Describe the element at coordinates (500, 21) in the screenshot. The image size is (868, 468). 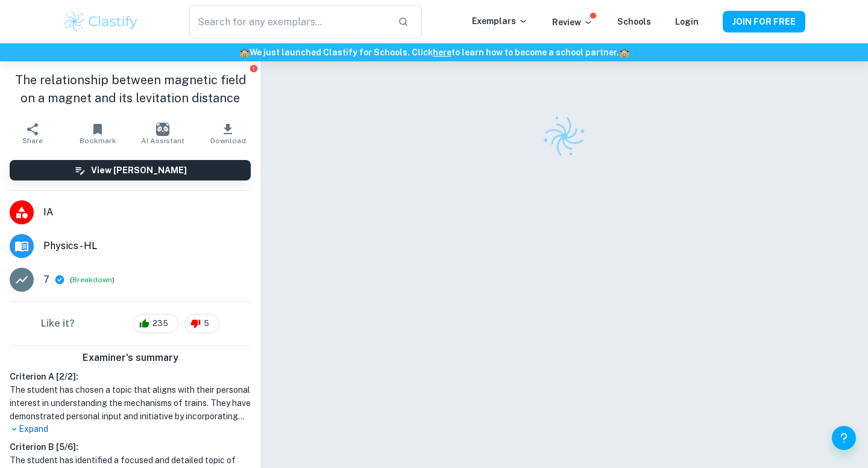
I see `p: Exemplars` at that location.